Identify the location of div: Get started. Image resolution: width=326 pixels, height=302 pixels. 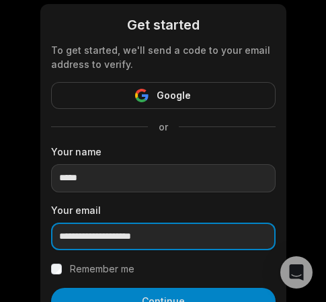
(163, 25).